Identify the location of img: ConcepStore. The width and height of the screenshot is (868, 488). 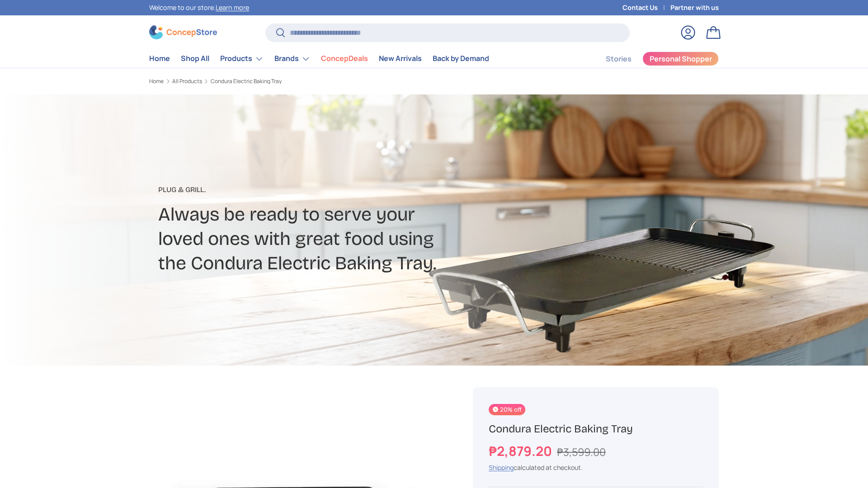
(183, 32).